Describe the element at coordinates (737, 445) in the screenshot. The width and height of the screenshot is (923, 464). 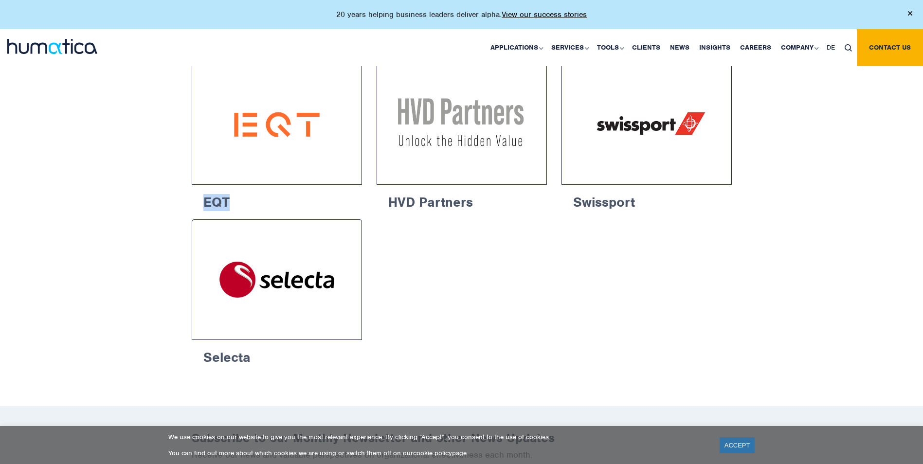
I see `a: ACCEPT` at that location.